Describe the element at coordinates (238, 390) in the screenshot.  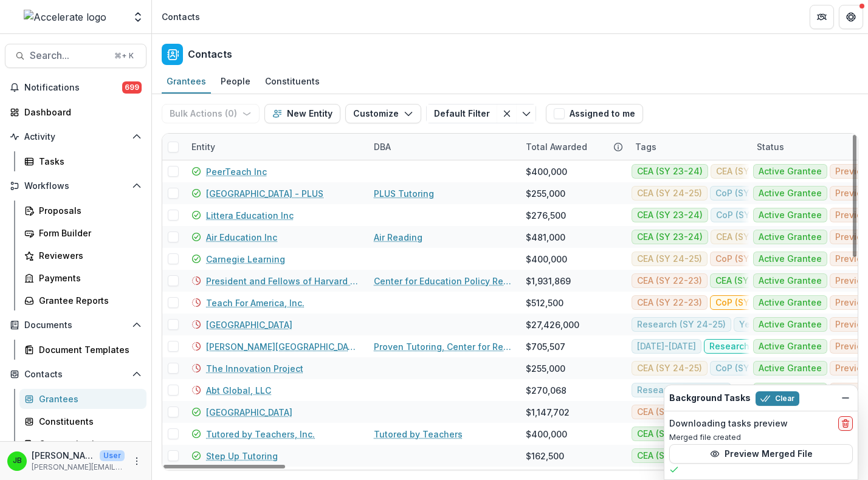
I see `a: Abt Global, LLC` at that location.